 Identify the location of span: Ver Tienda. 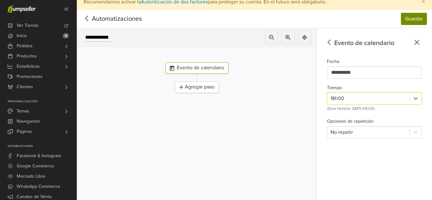
(27, 26).